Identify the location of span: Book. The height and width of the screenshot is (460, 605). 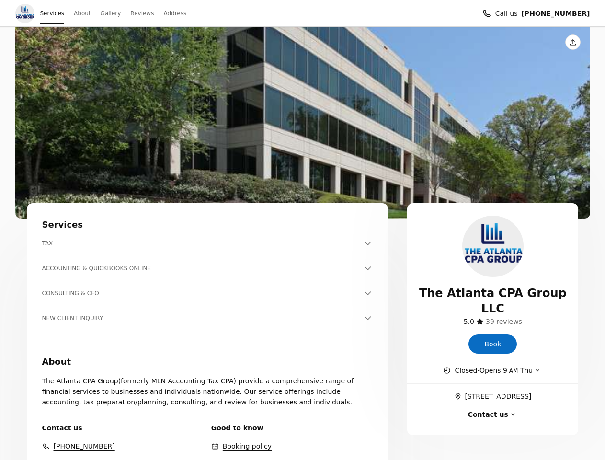
(493, 344).